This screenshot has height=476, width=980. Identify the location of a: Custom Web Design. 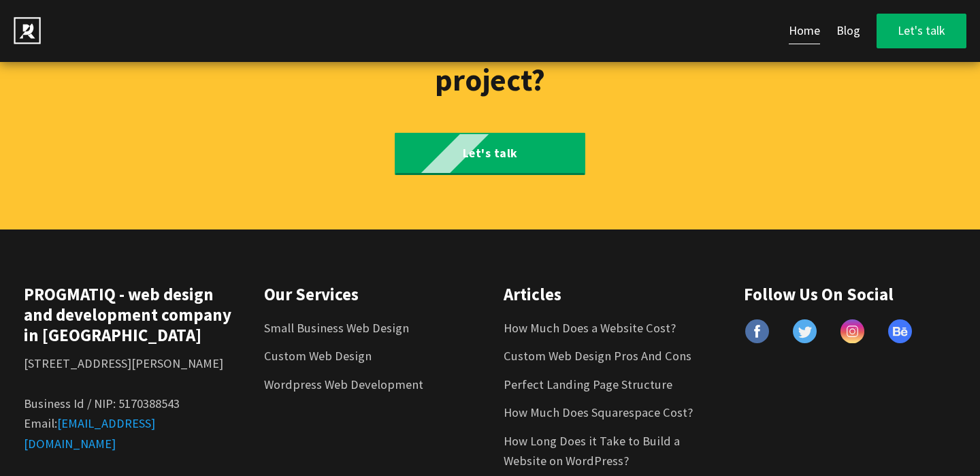
(318, 355).